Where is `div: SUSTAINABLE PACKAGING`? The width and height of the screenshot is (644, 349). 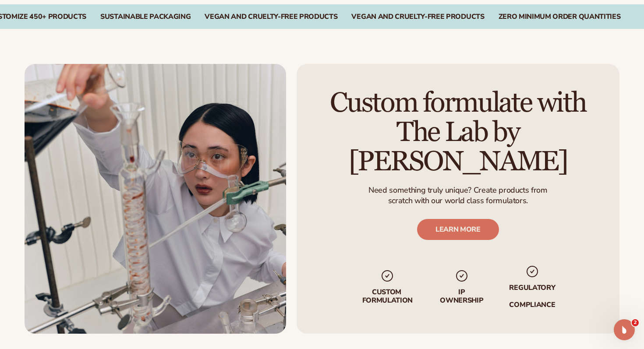
div: SUSTAINABLE PACKAGING is located at coordinates (145, 16).